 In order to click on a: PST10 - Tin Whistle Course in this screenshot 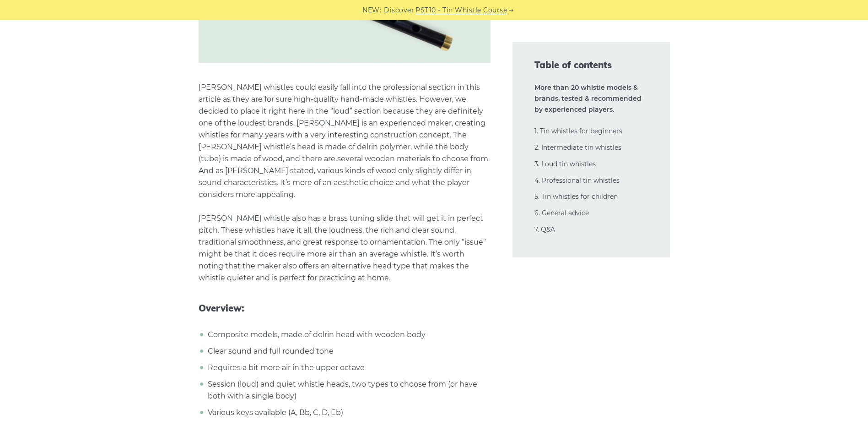, I will do `click(461, 10)`.